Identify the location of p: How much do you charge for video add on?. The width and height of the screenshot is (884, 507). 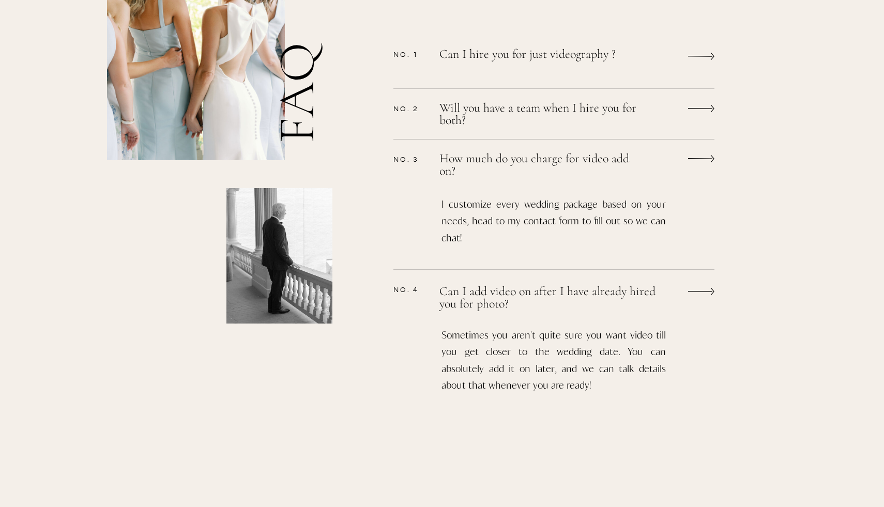
(540, 165).